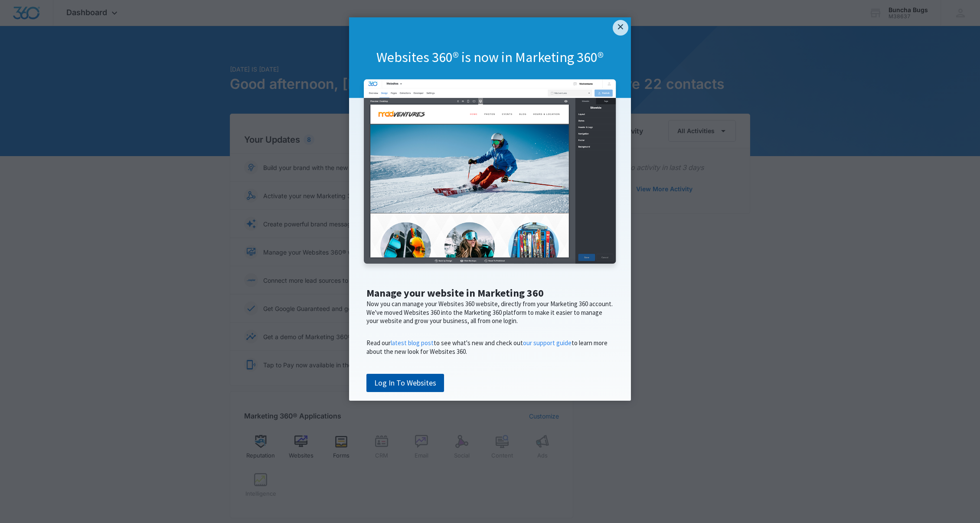  What do you see at coordinates (405, 383) in the screenshot?
I see `a: Log In To Websites` at bounding box center [405, 383].